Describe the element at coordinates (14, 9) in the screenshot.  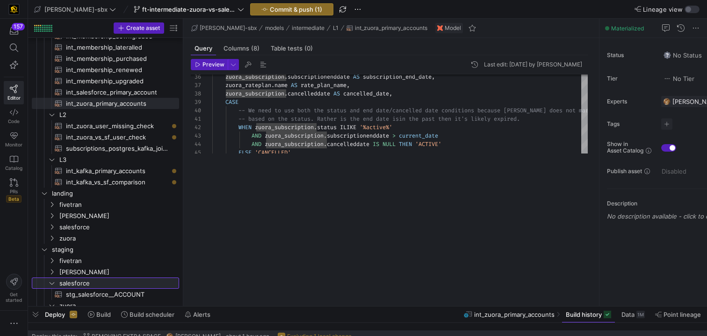
I see `img: https://storage.googleapis.com/y42-prod-data-exchange/images/uAsz27BndGEK0hZWDFeOjoxA7jCwgK9jE472...` at that location.